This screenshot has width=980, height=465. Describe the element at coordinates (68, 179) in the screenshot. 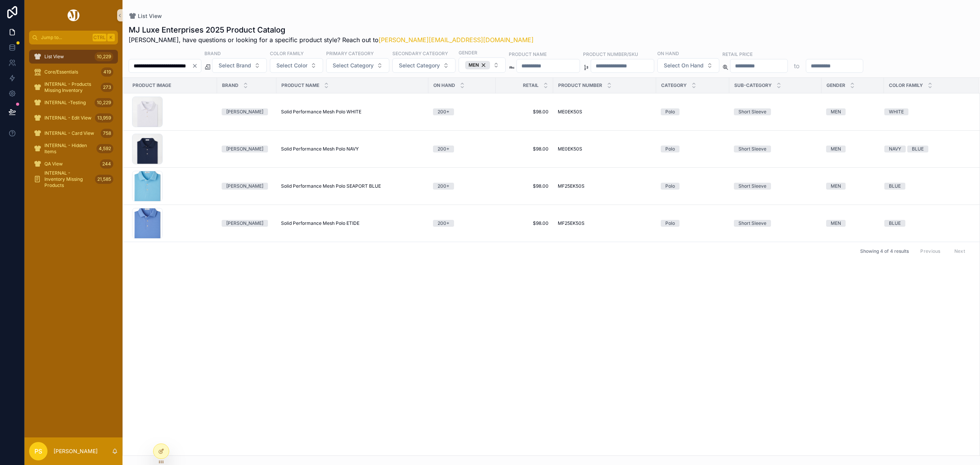

I see `span: INTERNAL - Inventory Missing Products` at that location.